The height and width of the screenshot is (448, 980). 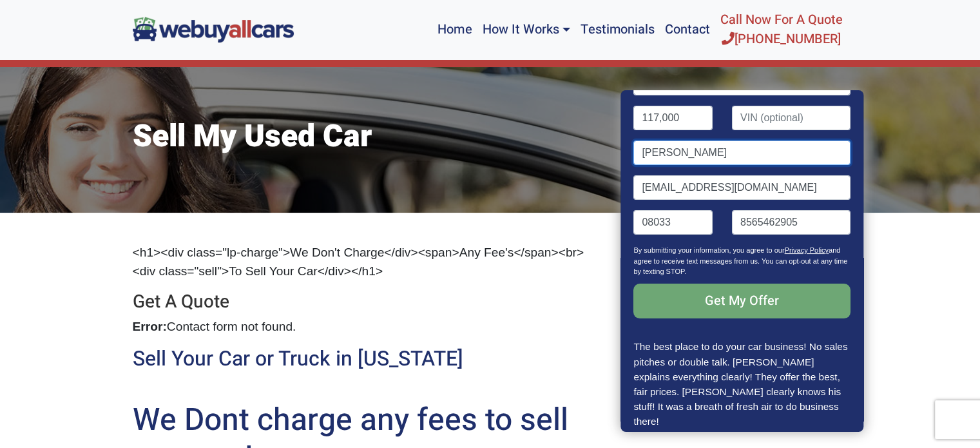 What do you see at coordinates (743, 170) in the screenshot?
I see `form: Contact form` at bounding box center [743, 170].